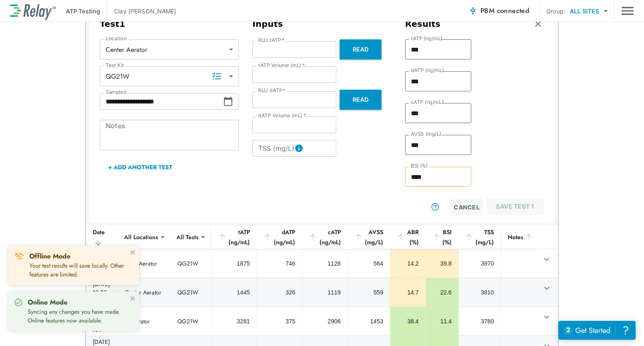 This screenshot has height=346, width=644. I want to click on img: Offline, so click(19, 256).